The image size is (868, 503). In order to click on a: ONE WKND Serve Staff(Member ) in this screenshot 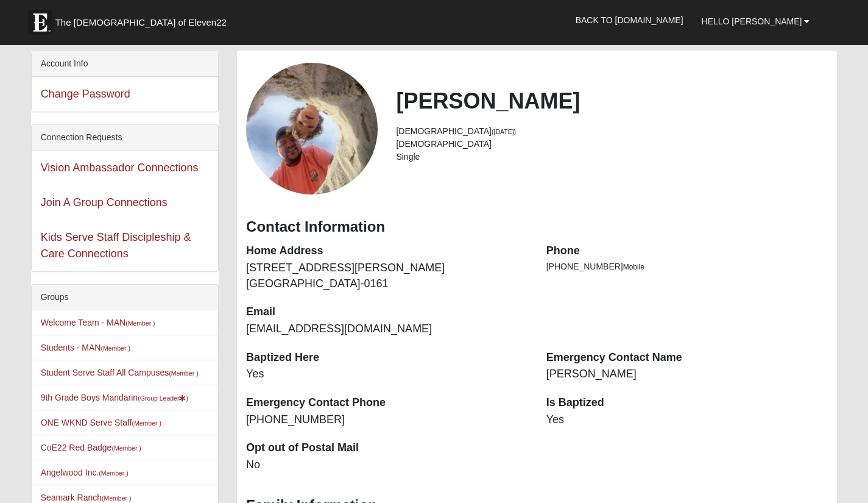, I will do `click(102, 422)`.